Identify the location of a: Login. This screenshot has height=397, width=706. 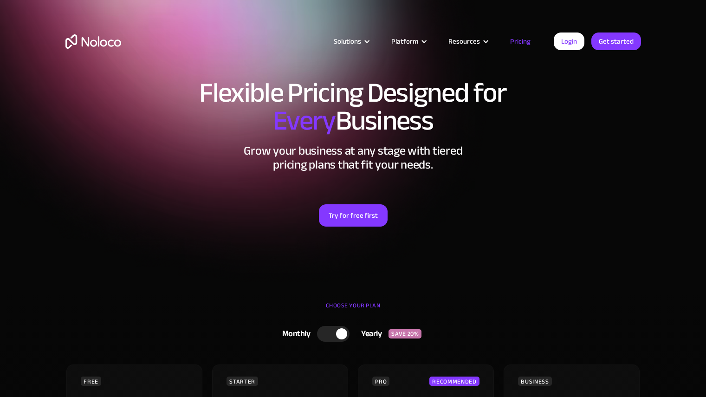
(569, 41).